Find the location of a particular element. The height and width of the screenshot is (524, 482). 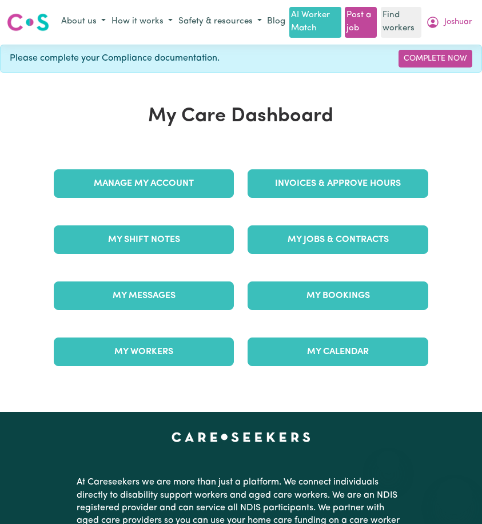

button: Safety & resources is located at coordinates (220, 22).